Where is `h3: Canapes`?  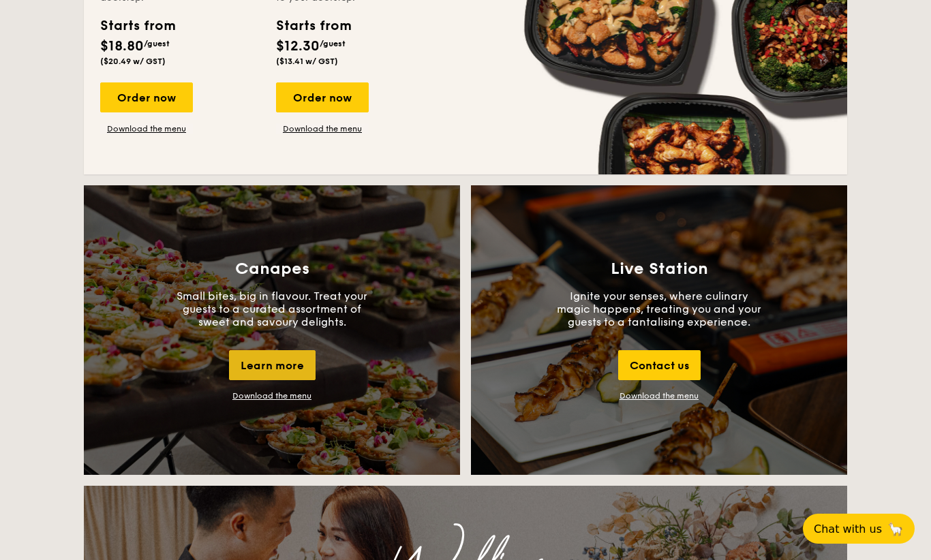 h3: Canapes is located at coordinates (272, 269).